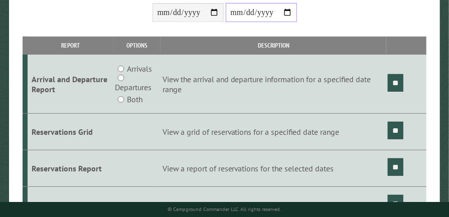 Image resolution: width=449 pixels, height=217 pixels. I want to click on td: Arrival and Departure Report, so click(70, 84).